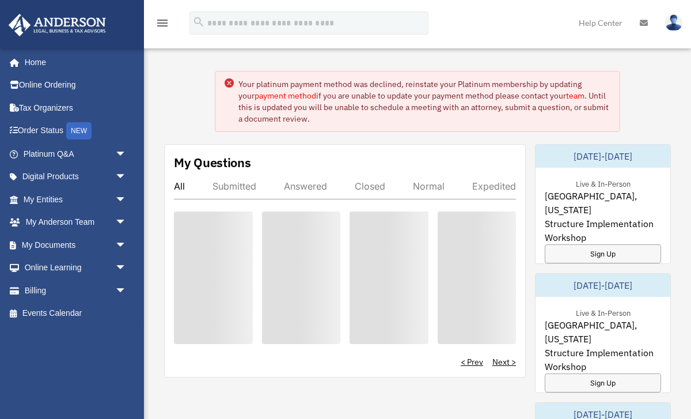 The height and width of the screenshot is (419, 691). What do you see at coordinates (425, 101) in the screenshot?
I see `div: Your platinum payment method was declined, reinstate your Platinum membership by updating your if...` at bounding box center [425, 101].